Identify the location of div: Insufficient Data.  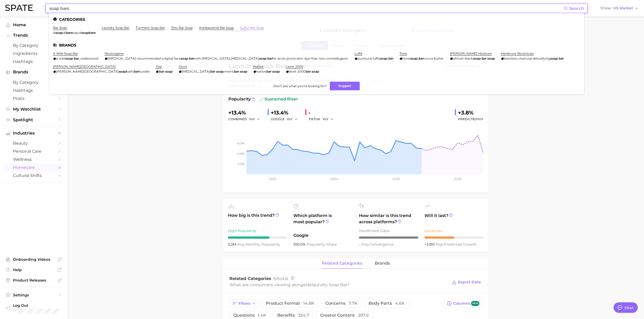
(389, 231).